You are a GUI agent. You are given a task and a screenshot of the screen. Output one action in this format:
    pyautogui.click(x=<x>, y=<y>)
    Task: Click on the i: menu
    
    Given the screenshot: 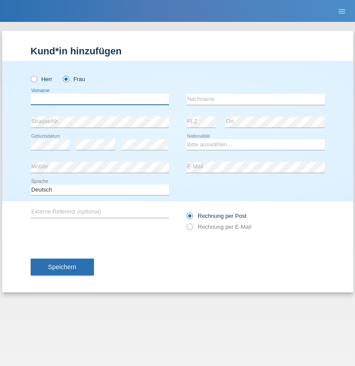 What is the action you would take?
    pyautogui.click(x=341, y=11)
    